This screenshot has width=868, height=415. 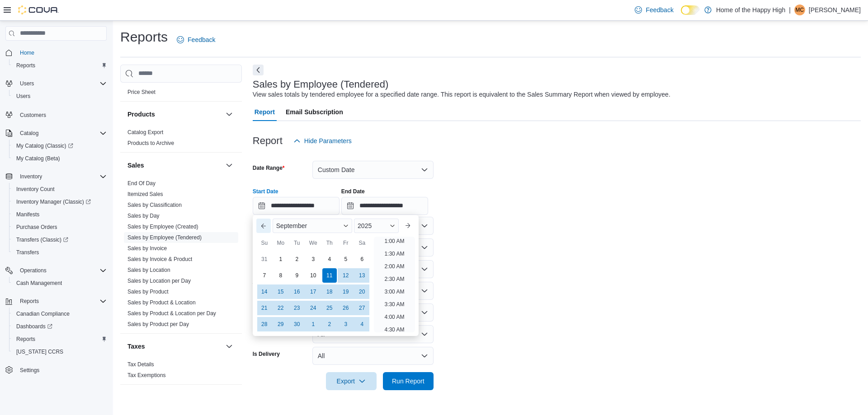 What do you see at coordinates (60, 314) in the screenshot?
I see `button: Canadian Compliance` at bounding box center [60, 314].